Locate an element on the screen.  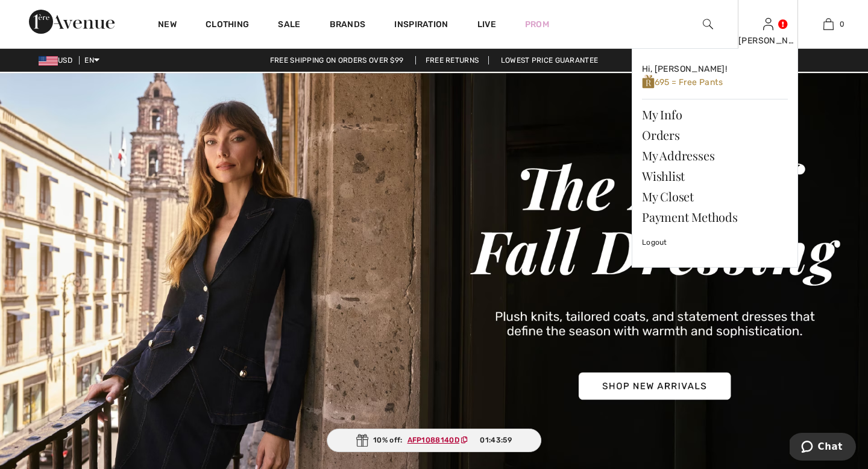
span: 0 is located at coordinates (842, 24).